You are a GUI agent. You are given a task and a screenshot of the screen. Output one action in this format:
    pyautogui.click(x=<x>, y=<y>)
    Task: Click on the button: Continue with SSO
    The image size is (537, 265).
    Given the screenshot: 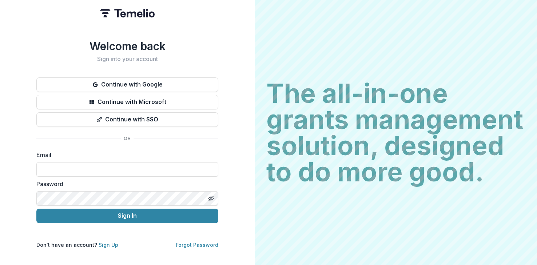 What is the action you would take?
    pyautogui.click(x=127, y=120)
    